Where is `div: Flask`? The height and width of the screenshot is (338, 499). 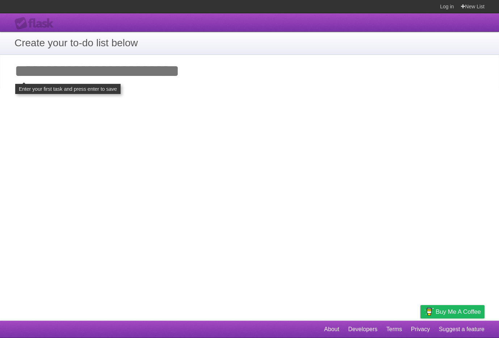
div: Flask is located at coordinates (36, 24).